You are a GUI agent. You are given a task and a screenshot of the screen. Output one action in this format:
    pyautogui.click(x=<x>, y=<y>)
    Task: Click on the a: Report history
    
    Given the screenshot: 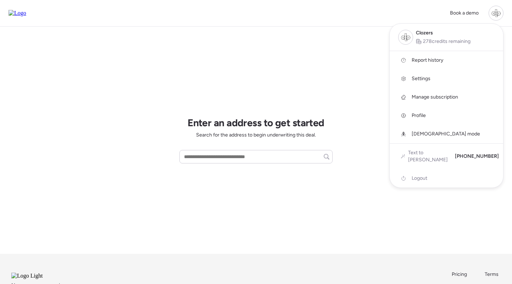 What is the action you would take?
    pyautogui.click(x=447, y=60)
    